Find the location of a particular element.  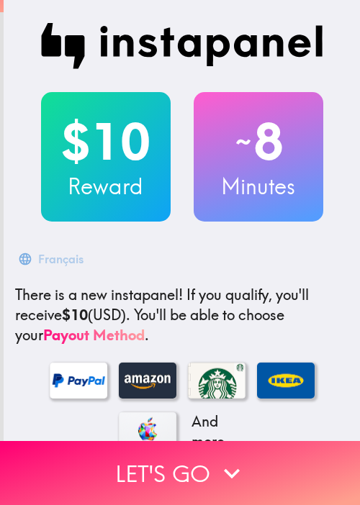

p: If you qualify, you'll receive (USD) . You'll be able to choose your . is located at coordinates (181, 315).